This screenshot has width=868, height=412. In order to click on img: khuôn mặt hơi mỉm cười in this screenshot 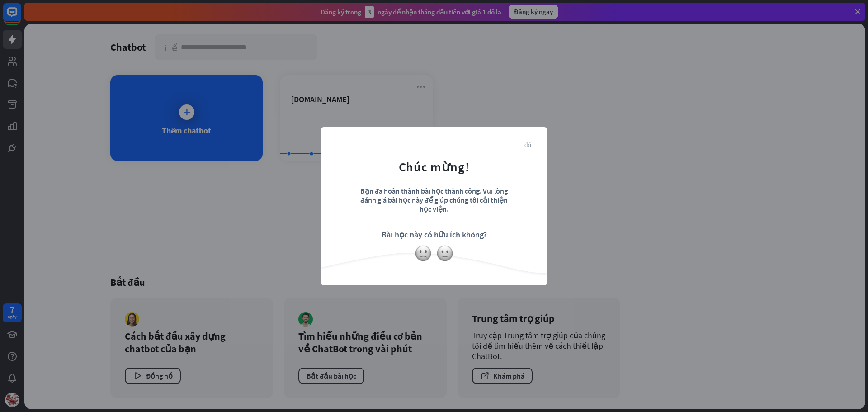, I will do `click(445, 253)`.